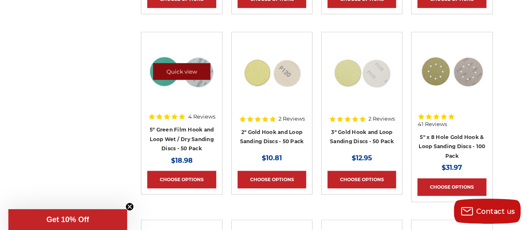 This screenshot has height=230, width=529. What do you see at coordinates (68, 220) in the screenshot?
I see `div: Get 10% OffClose teaser` at bounding box center [68, 220].